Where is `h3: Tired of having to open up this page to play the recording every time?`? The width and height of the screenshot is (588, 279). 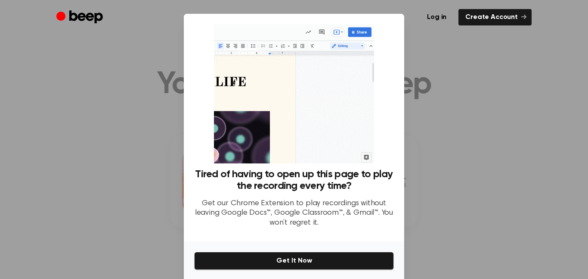 h3: Tired of having to open up this page to play the recording every time? is located at coordinates (294, 180).